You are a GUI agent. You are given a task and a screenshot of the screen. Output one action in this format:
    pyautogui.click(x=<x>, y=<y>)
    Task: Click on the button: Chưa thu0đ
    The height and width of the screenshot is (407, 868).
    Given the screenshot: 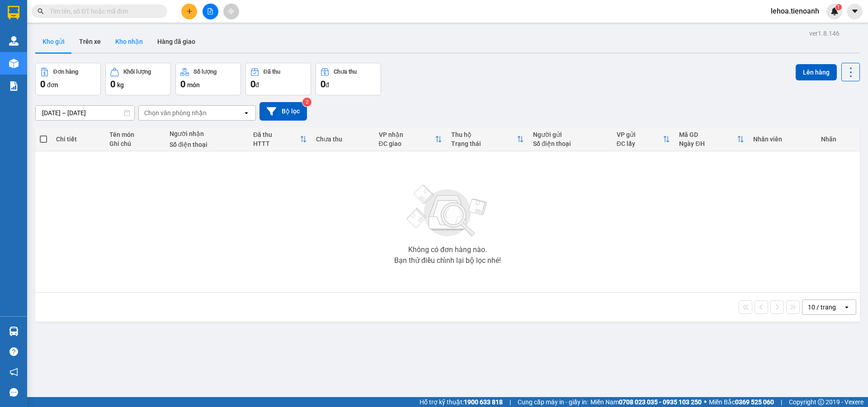 What is the action you would take?
    pyautogui.click(x=348, y=79)
    